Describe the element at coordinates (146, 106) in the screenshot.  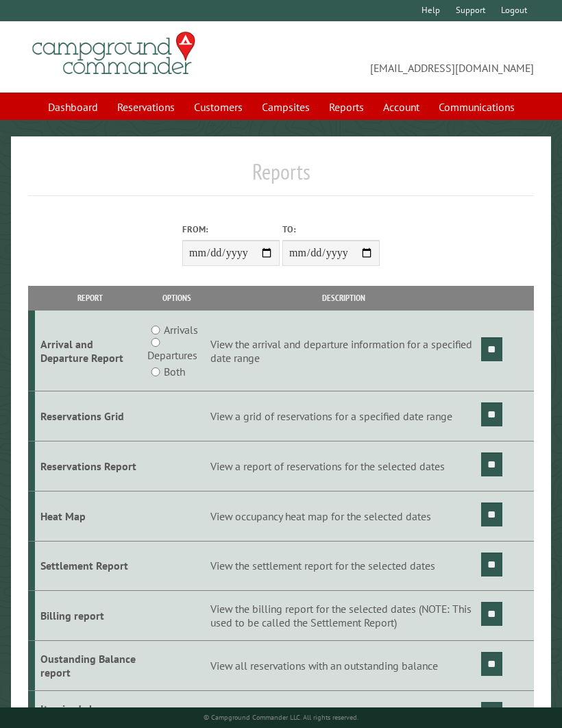
I see `a: Reservations` at that location.